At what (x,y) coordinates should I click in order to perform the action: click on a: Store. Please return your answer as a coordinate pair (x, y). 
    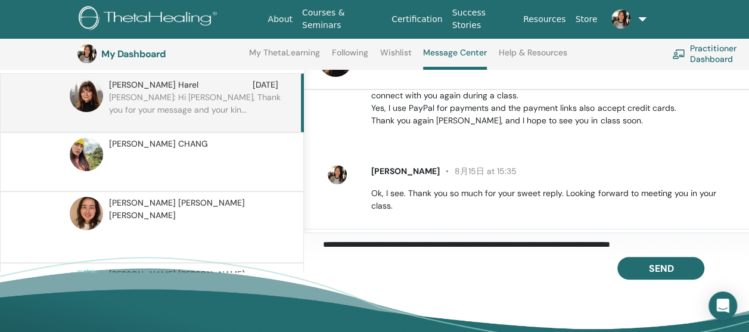
    Looking at the image, I should click on (585, 19).